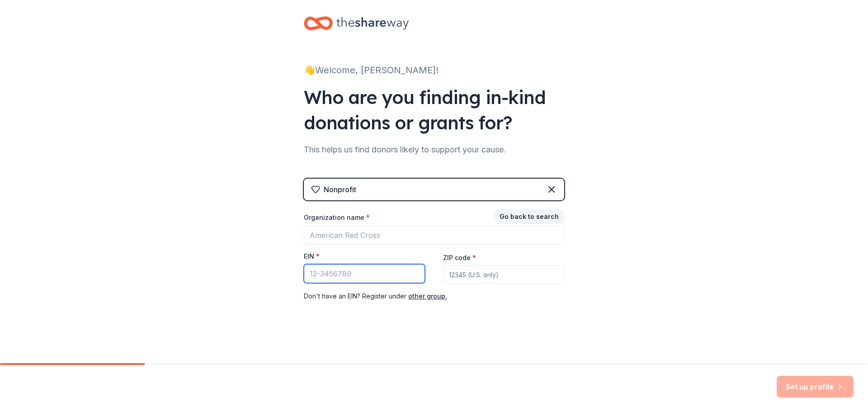 This screenshot has width=868, height=412. What do you see at coordinates (337, 217) in the screenshot?
I see `label: Organization name` at bounding box center [337, 217].